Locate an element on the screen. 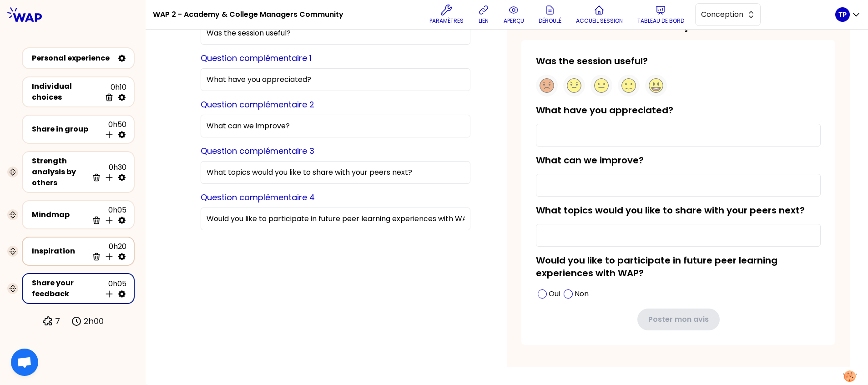 The image size is (868, 385). input: Souhaitez-vous reconduire l'expérience WAP ? is located at coordinates (336, 219).